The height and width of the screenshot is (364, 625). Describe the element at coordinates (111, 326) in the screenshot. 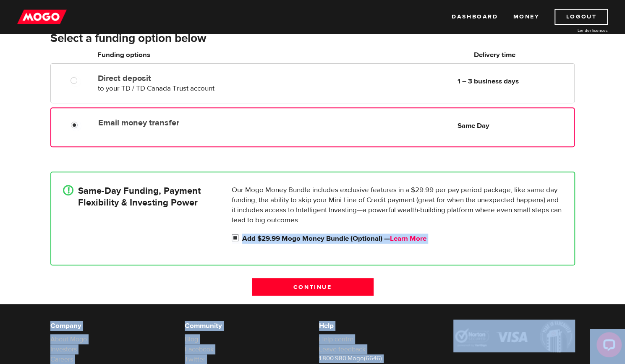

I see `h6: Company` at that location.